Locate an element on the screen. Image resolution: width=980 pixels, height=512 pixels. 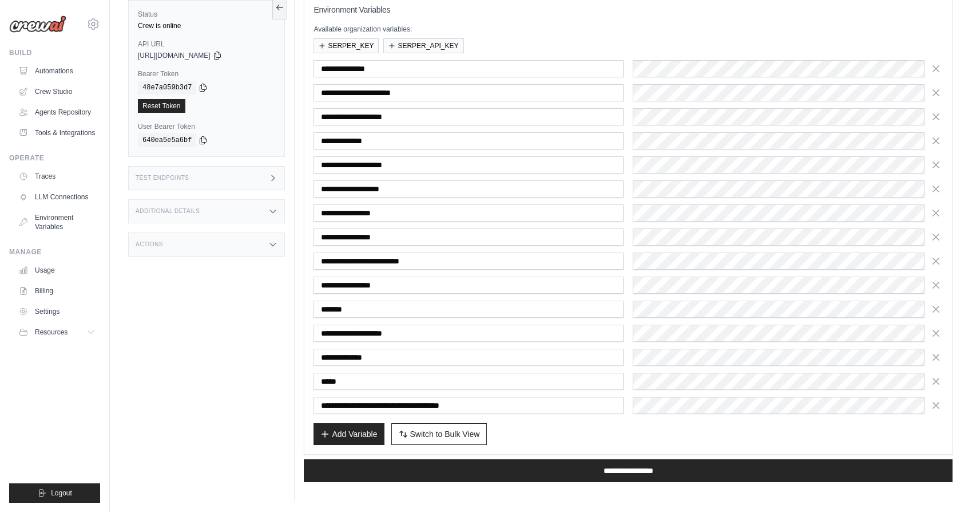
button: Logout is located at coordinates (55, 493).